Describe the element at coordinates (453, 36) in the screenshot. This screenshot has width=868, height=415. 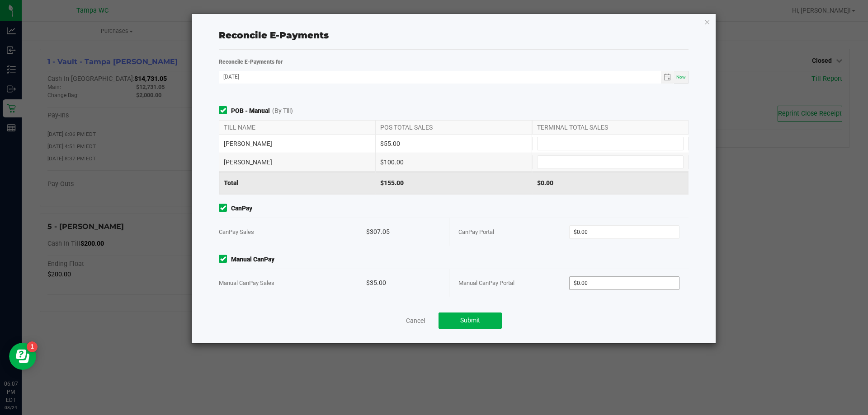
I see `div: Reconcile E-Payments` at that location.